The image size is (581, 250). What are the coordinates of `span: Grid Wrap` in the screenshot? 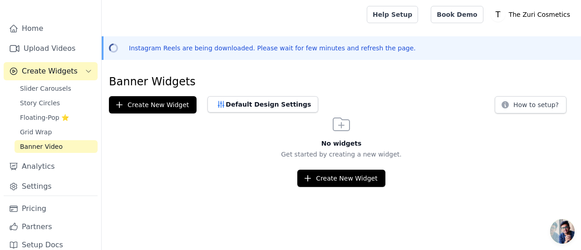 It's located at (36, 132).